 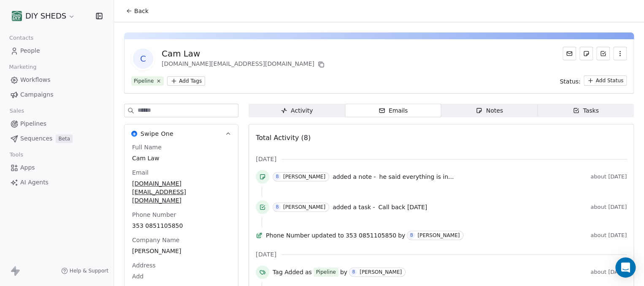 What do you see at coordinates (144, 265) in the screenshot?
I see `span: Address` at bounding box center [144, 265].